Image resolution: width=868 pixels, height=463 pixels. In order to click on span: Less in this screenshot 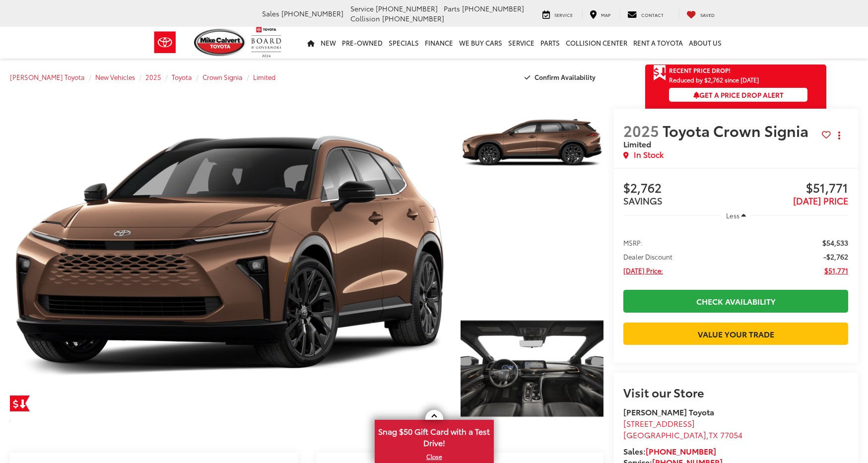, I will do `click(732, 215)`.